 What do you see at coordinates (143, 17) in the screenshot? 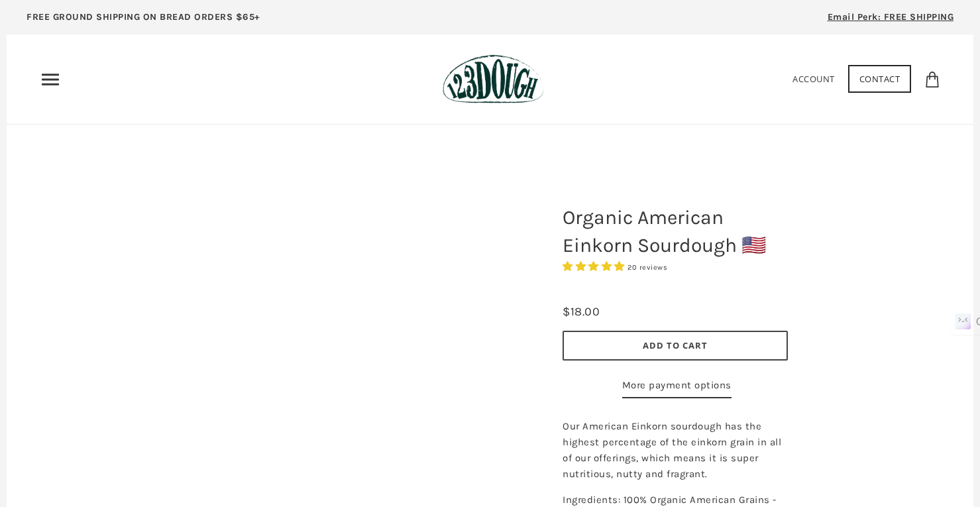
I see `p: FREE GROUND SHIPPING ON BREAD ORDERS $65+` at bounding box center [143, 17].